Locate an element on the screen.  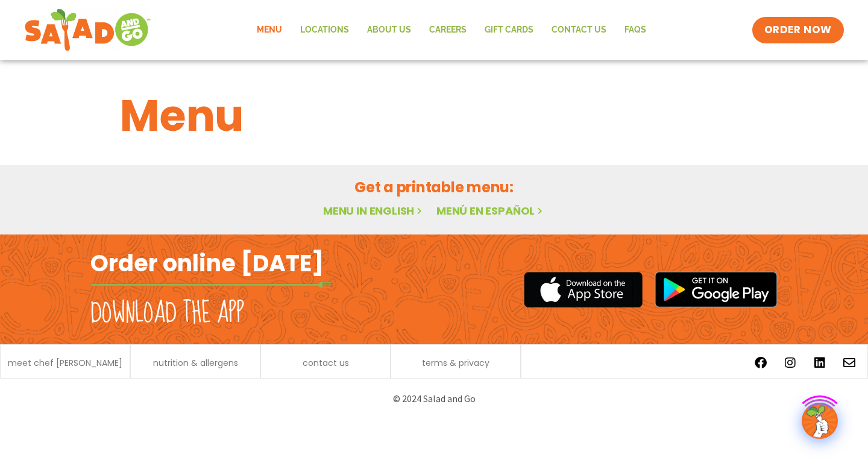
a: terms & privacy is located at coordinates (456, 363).